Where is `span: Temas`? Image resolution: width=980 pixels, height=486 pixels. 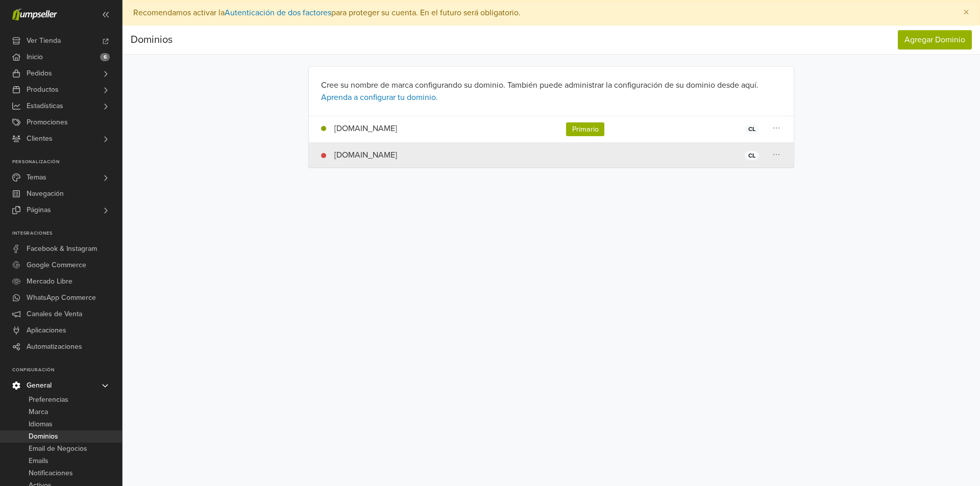 span: Temas is located at coordinates (36, 178).